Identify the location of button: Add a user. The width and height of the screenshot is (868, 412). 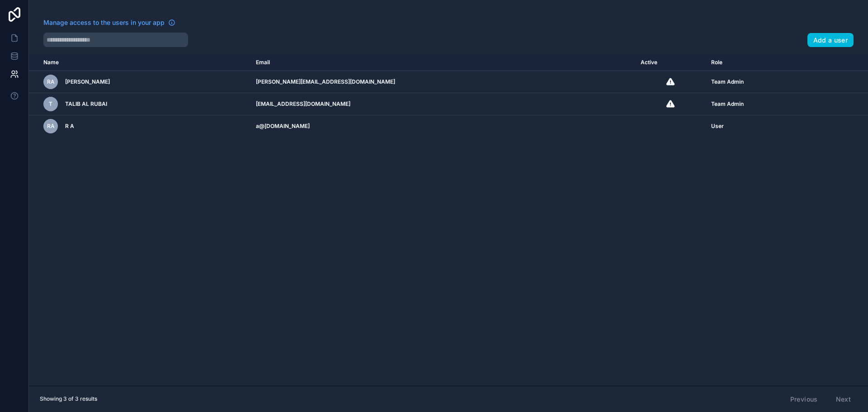
(831, 41).